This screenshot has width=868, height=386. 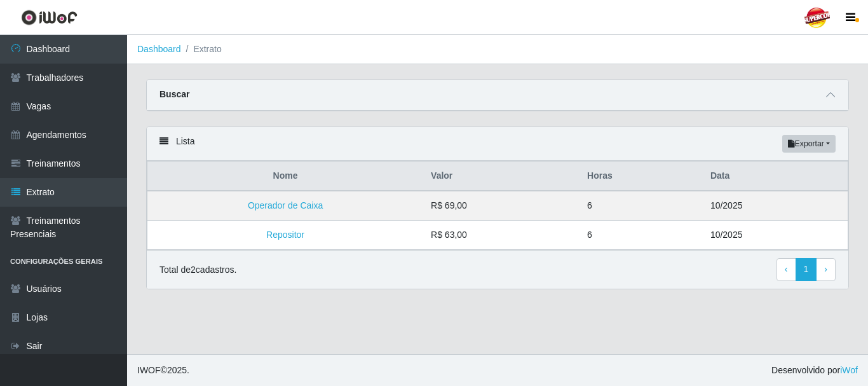 I want to click on td: R$ 63,00, so click(x=501, y=235).